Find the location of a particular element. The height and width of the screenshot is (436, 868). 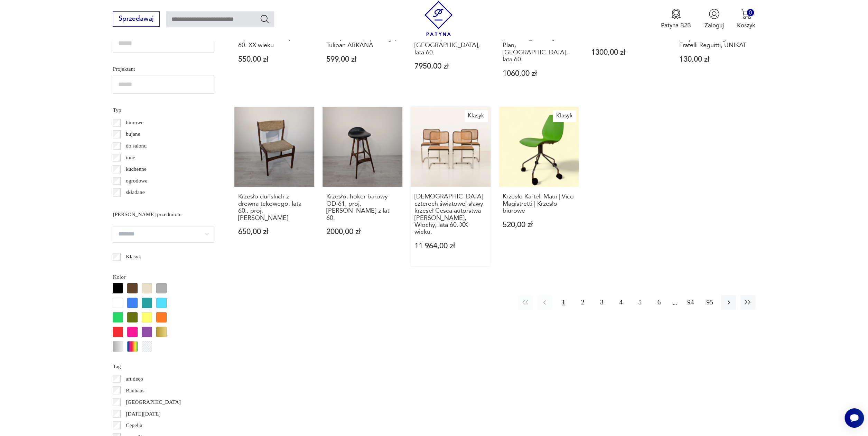

p: inne is located at coordinates (131, 158).